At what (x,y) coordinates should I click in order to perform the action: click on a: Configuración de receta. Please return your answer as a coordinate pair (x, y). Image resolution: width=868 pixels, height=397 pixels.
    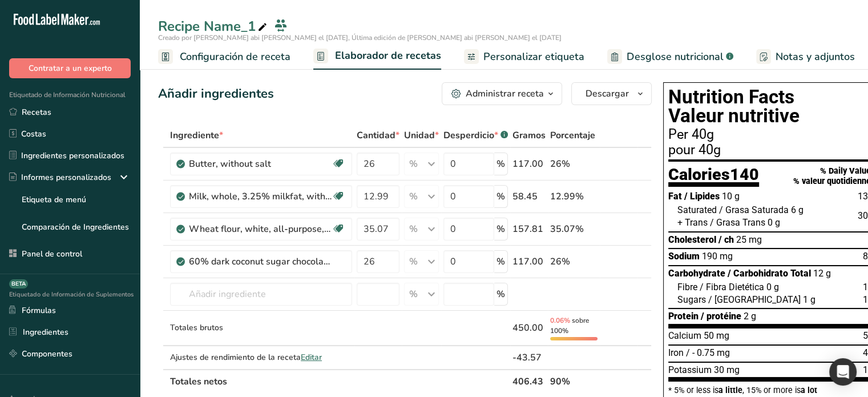
    Looking at the image, I should click on (224, 57).